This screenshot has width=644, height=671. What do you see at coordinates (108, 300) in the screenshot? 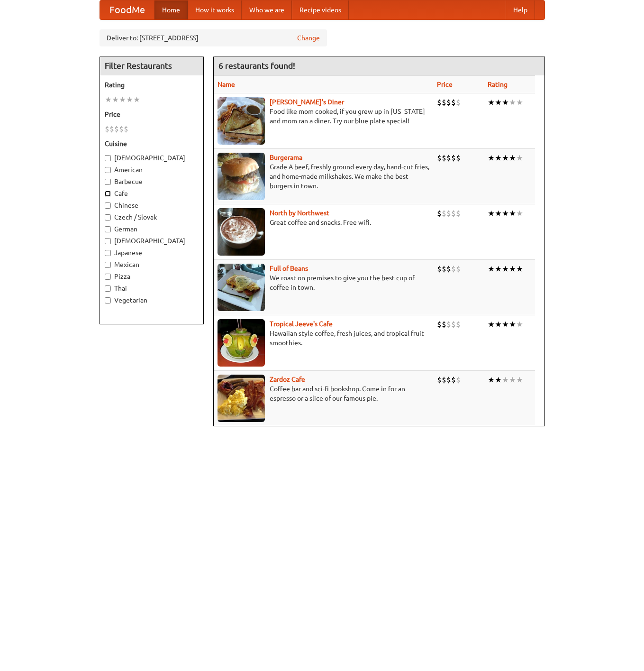
I see `input: Vegetarian` at bounding box center [108, 300].